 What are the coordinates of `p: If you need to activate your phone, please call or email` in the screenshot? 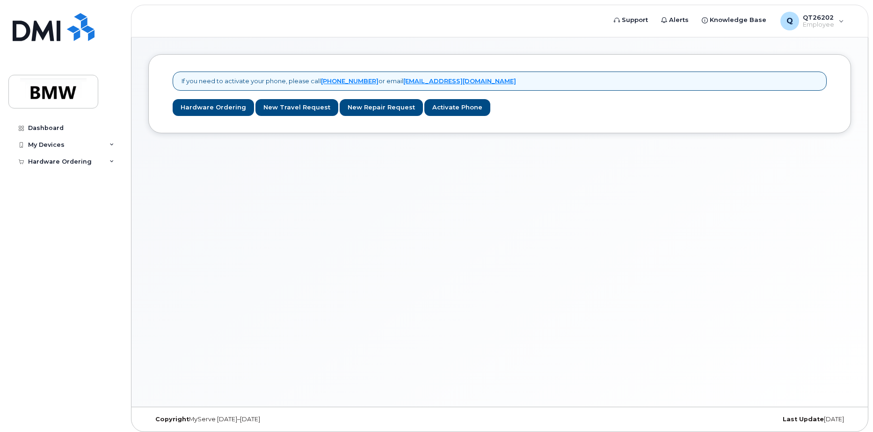 It's located at (348, 81).